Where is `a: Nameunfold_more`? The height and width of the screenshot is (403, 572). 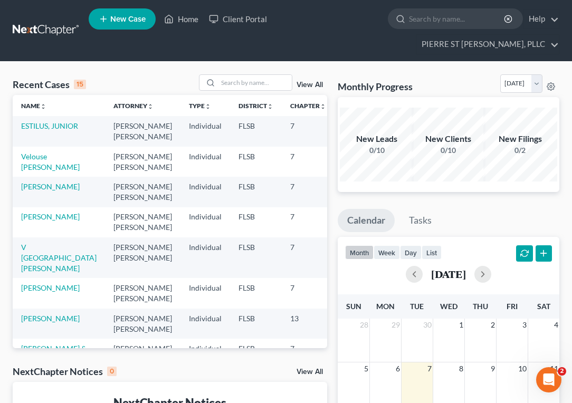
a: Nameunfold_more is located at coordinates (34, 105).